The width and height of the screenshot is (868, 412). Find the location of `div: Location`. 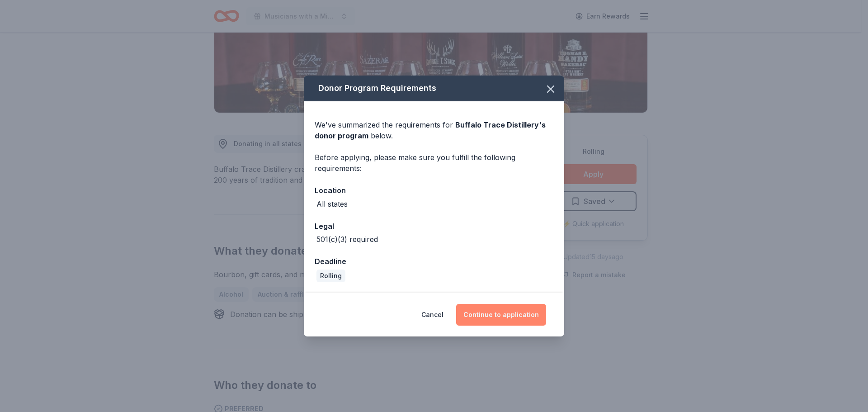

div: Location is located at coordinates (434, 190).